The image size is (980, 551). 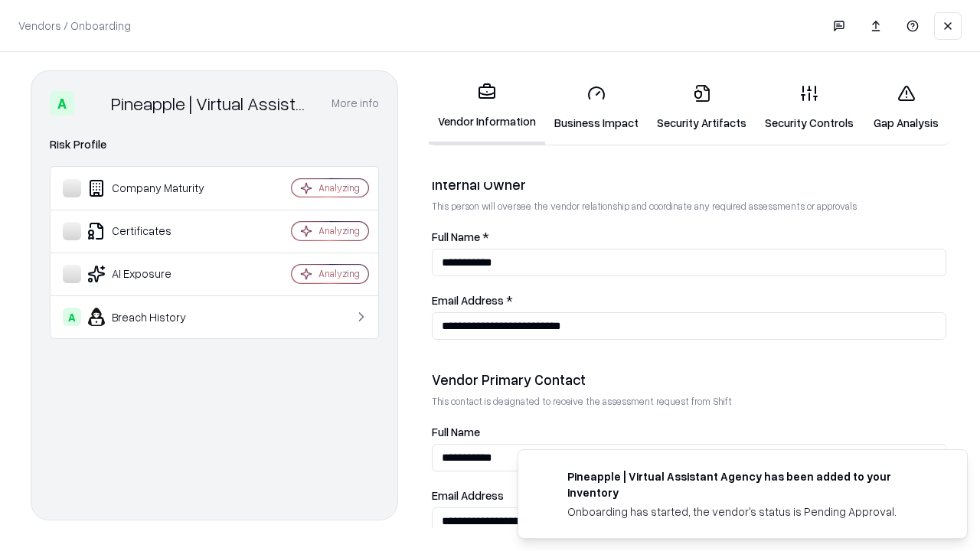 I want to click on div: Company Maturity, so click(x=154, y=188).